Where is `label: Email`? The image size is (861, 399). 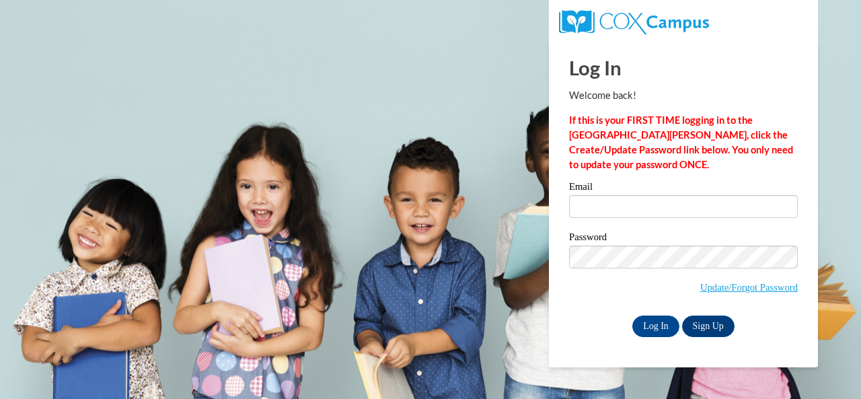
label: Email is located at coordinates (684, 188).